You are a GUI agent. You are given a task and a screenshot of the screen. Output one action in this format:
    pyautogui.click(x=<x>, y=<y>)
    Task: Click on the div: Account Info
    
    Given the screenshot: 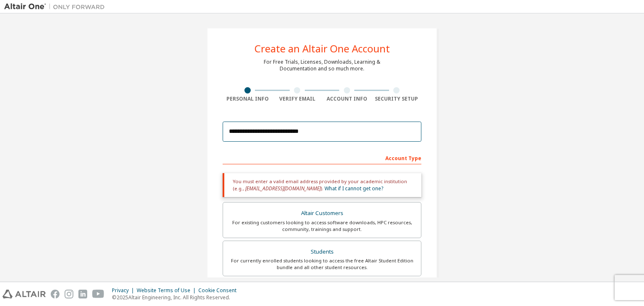 What is the action you would take?
    pyautogui.click(x=347, y=99)
    